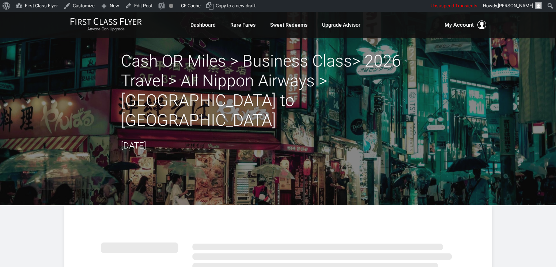 This screenshot has width=556, height=267. Describe the element at coordinates (465, 25) in the screenshot. I see `button: My Account` at that location.